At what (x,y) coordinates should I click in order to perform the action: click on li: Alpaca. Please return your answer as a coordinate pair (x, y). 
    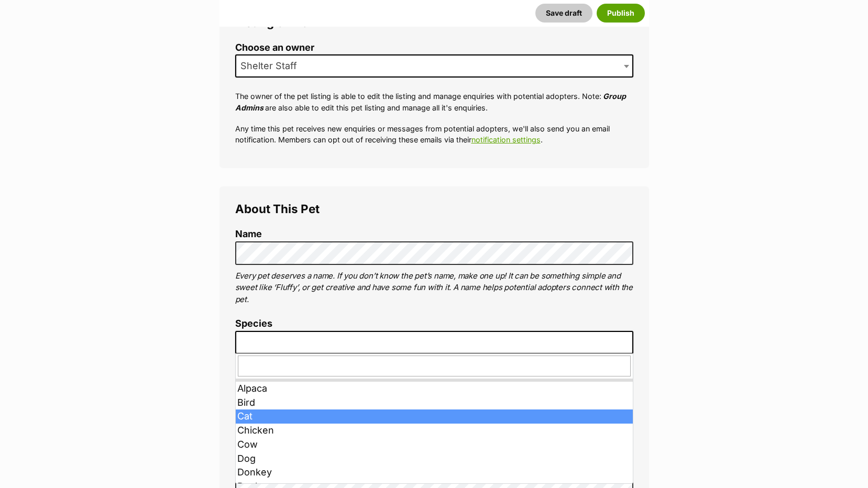
    Looking at the image, I should click on (434, 388).